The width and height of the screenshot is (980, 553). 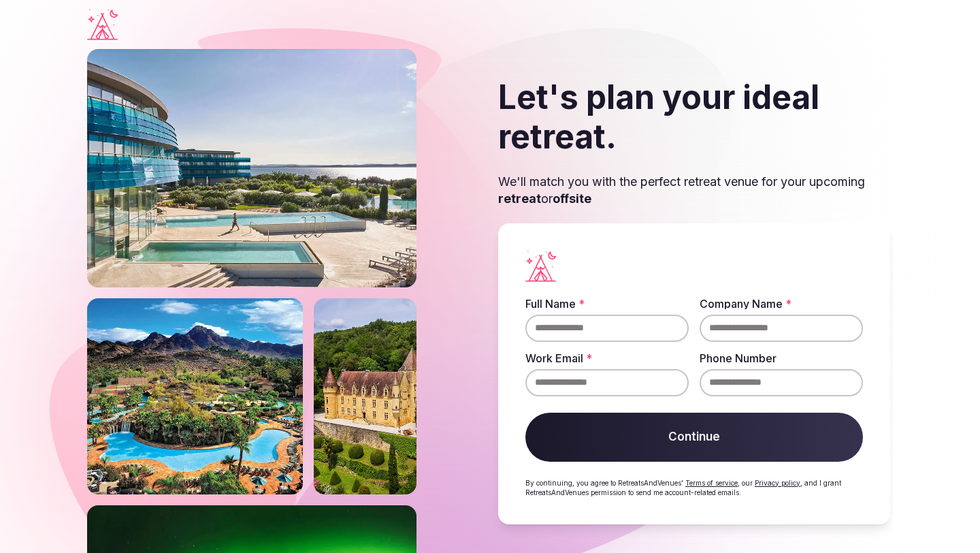 I want to click on img: Phoenix river ranch resort, so click(x=195, y=217).